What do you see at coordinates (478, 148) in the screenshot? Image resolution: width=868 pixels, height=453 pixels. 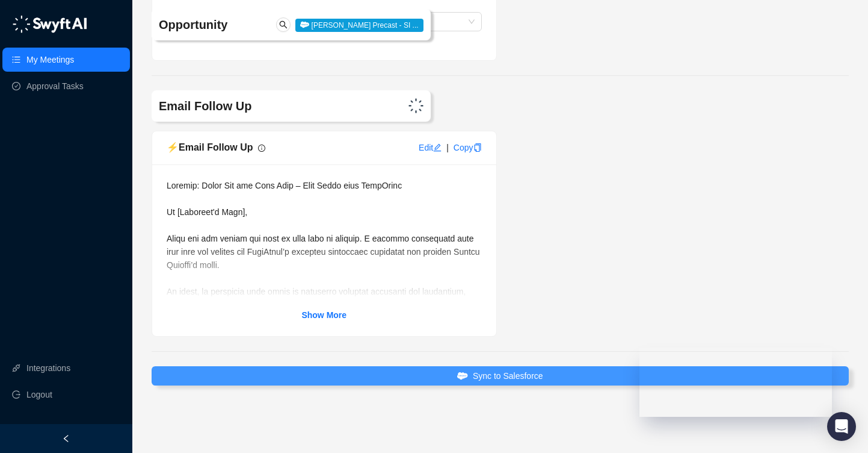 I see `span: copy` at bounding box center [478, 148].